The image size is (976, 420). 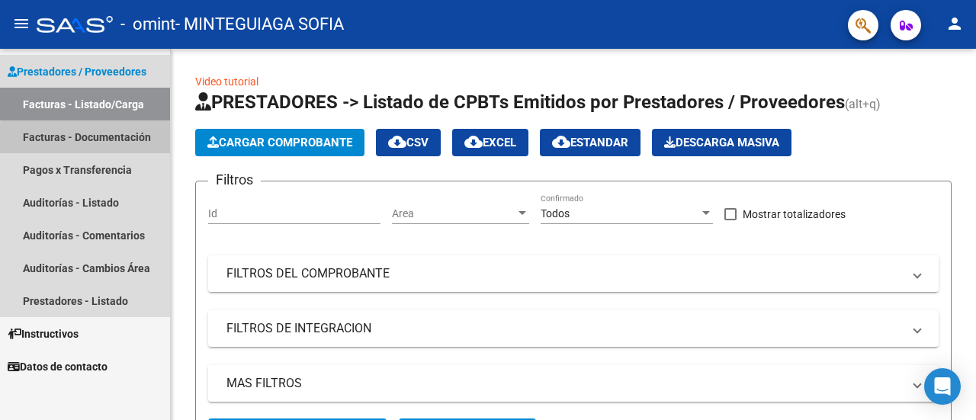 What do you see at coordinates (454, 214) in the screenshot?
I see `span: Area` at bounding box center [454, 214].